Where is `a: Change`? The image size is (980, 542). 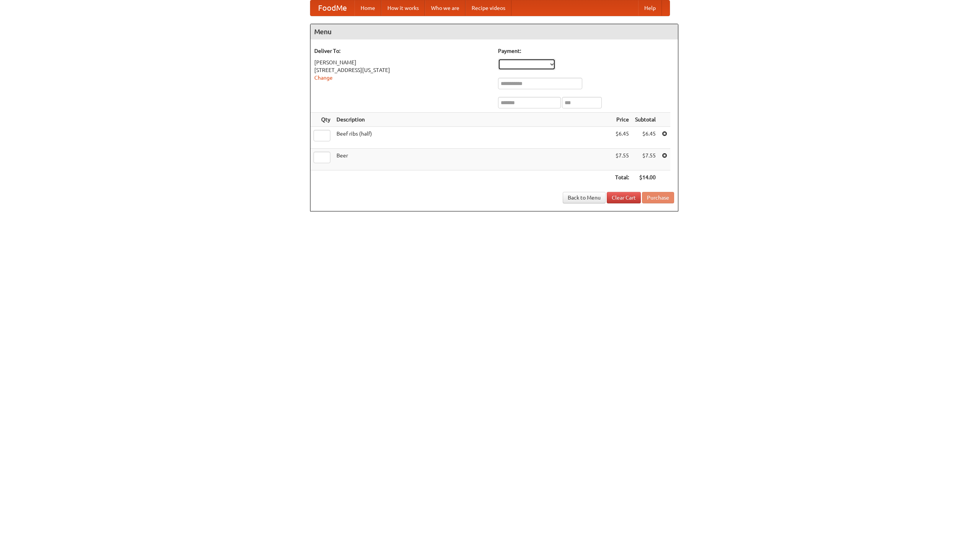 a: Change is located at coordinates (324, 78).